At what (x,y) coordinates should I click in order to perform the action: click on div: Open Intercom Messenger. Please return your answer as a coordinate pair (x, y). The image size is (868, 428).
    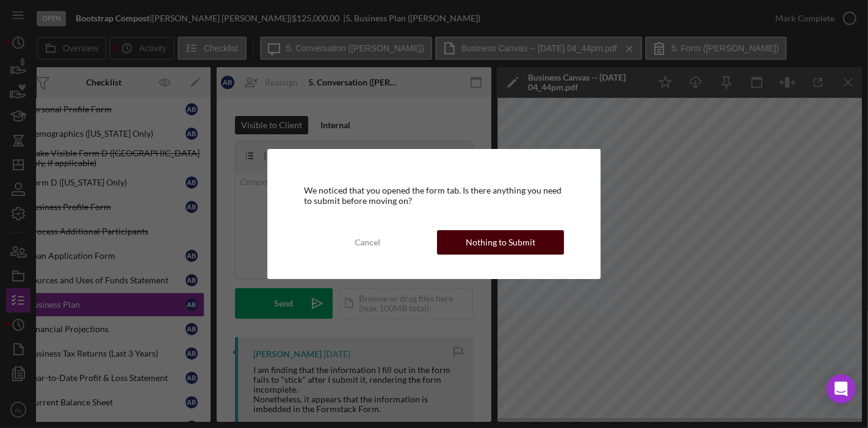
    Looking at the image, I should click on (841, 389).